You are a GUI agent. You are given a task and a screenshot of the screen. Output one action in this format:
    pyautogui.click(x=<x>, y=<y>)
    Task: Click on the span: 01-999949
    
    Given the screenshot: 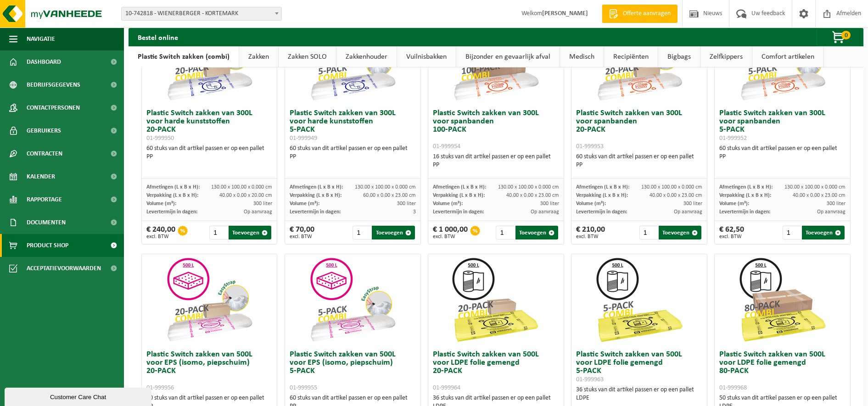 What is the action you would take?
    pyautogui.click(x=303, y=138)
    